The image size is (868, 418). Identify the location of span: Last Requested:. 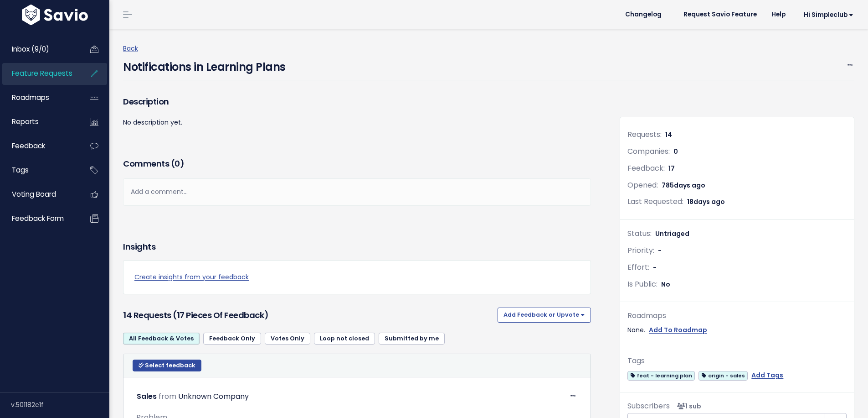
(655, 201).